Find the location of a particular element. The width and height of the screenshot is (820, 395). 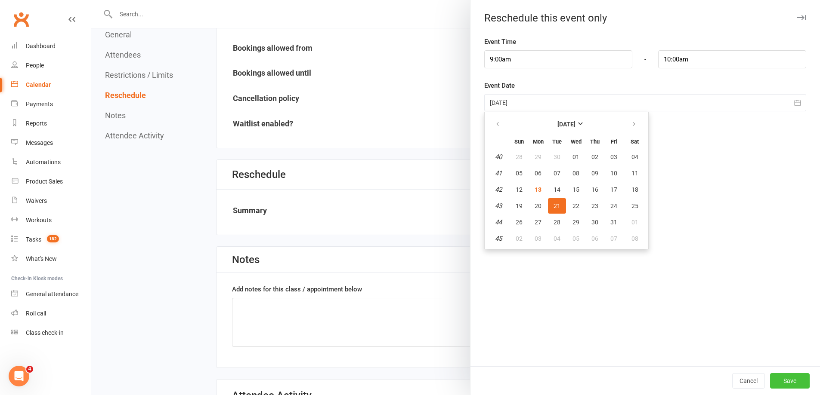

span: 12 is located at coordinates (519, 190).